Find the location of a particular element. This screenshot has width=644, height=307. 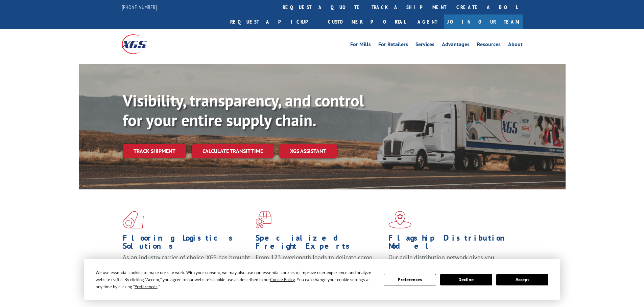

h1: Flooring Logistics Solutions is located at coordinates (187, 244).